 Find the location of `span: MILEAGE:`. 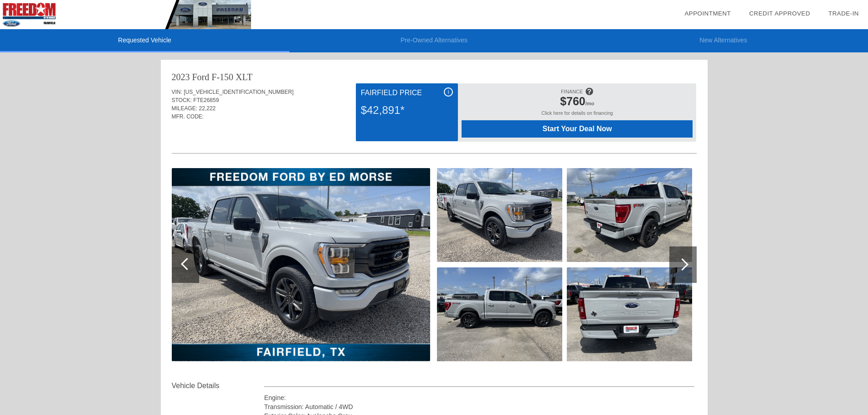

span: MILEAGE: is located at coordinates (185, 108).